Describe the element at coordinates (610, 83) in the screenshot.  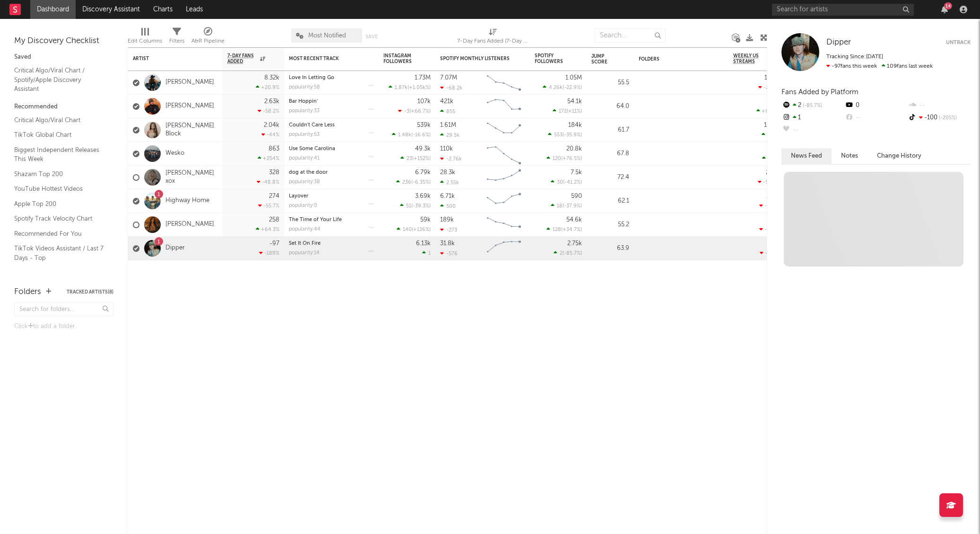
I see `div: 55.5` at that location.